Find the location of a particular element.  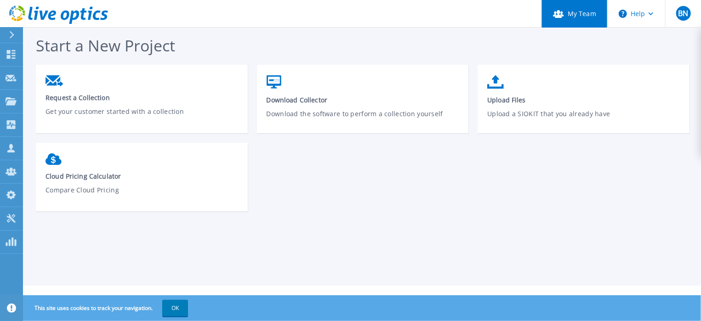

button: OK is located at coordinates (175, 309).